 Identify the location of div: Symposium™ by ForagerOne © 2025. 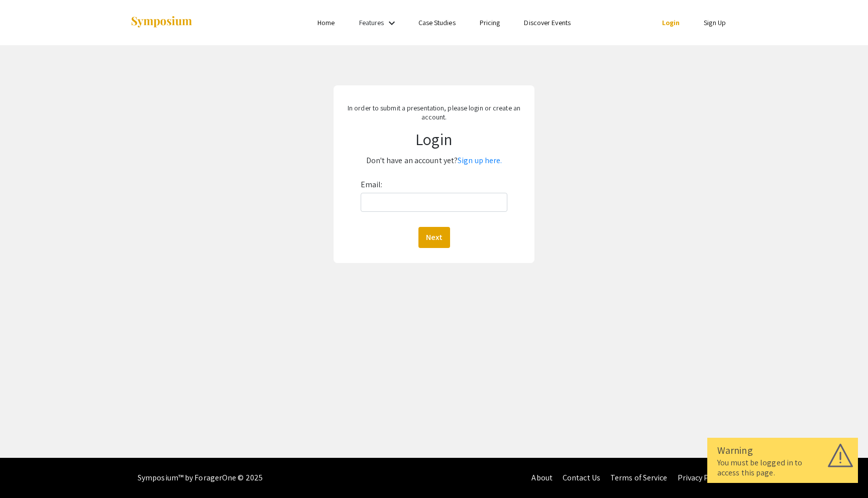
(200, 478).